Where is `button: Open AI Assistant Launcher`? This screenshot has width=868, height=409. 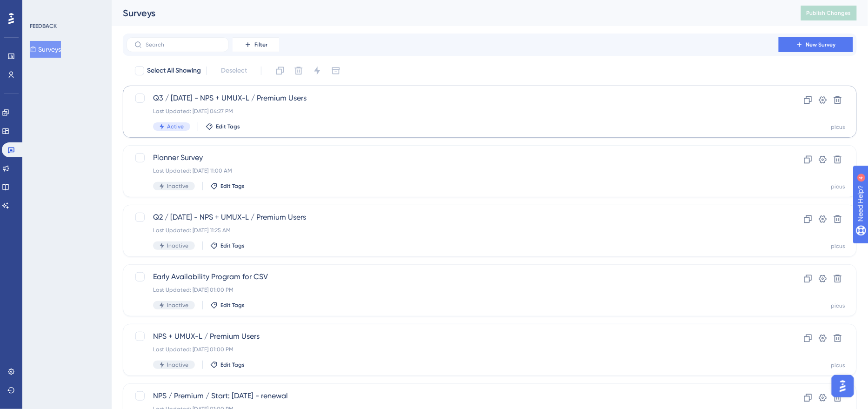 button: Open AI Assistant Launcher is located at coordinates (14, 14).